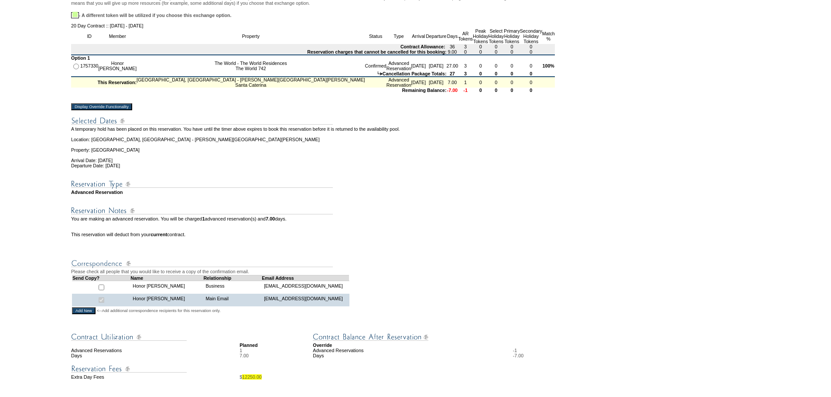 This screenshot has height=397, width=831. Describe the element at coordinates (465, 36) in the screenshot. I see `td: AR Tokens` at that location.